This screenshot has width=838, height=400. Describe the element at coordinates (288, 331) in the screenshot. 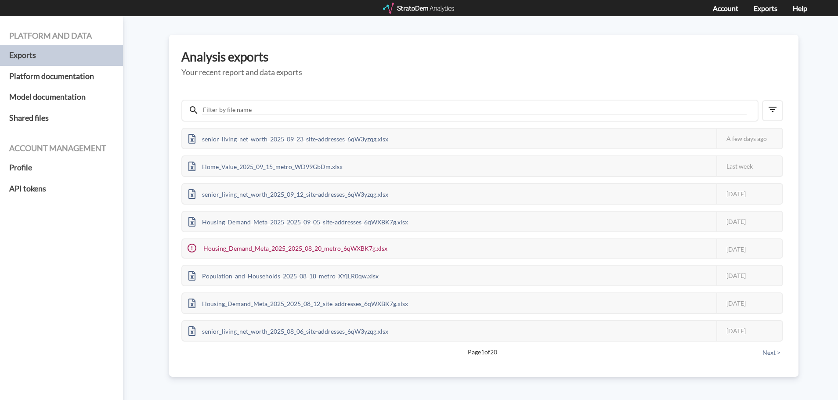

I see `div: senior_living_net_worth_2025_08_06_site-addresses_6qW3yzqg.xlsx` at that location.